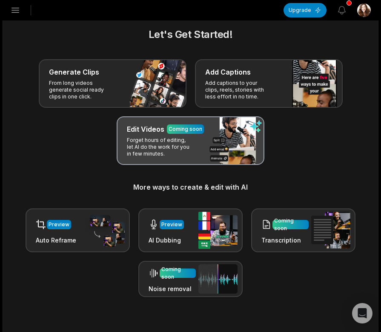 The image size is (381, 332). Describe the element at coordinates (74, 72) in the screenshot. I see `h3: Generate Clips` at that location.